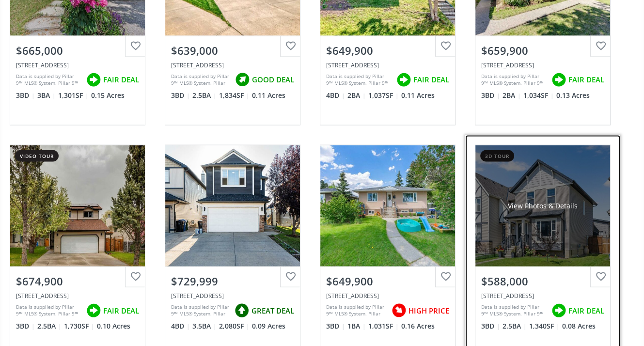  What do you see at coordinates (78, 50) in the screenshot?
I see `div: $665,000` at bounding box center [78, 50].